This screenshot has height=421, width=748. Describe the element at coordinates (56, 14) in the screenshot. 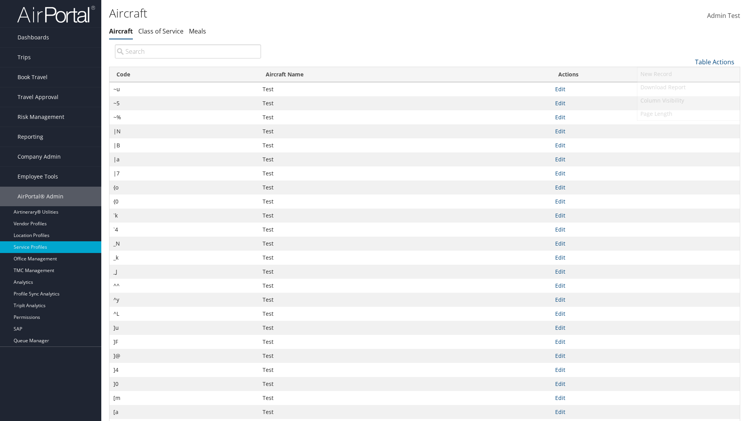

I see `img: airportal-logo.png` at that location.